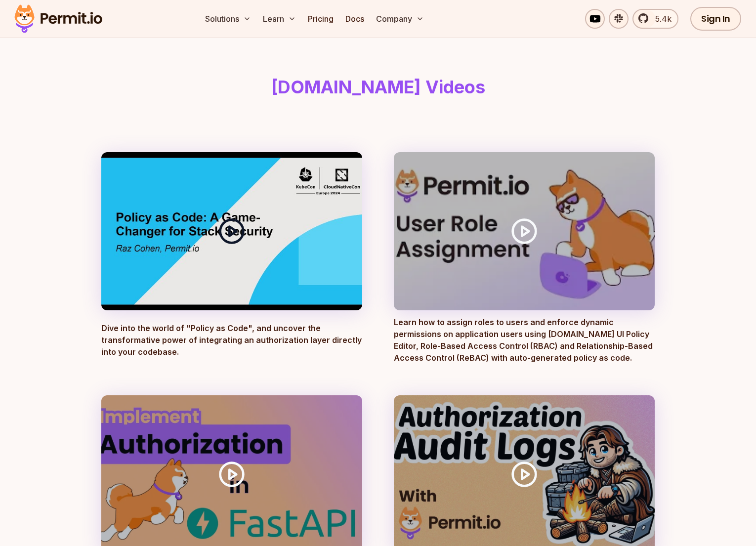 This screenshot has height=546, width=756. Describe the element at coordinates (660, 19) in the screenshot. I see `span: 5.4k` at that location.